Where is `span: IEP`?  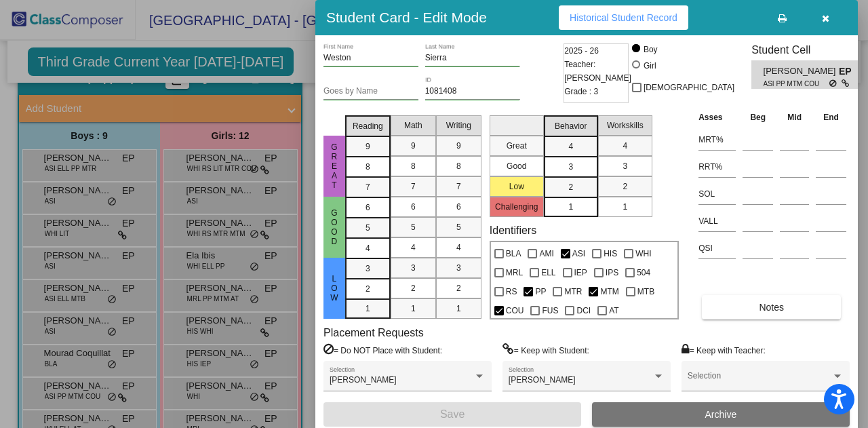 span: IEP is located at coordinates (580, 272).